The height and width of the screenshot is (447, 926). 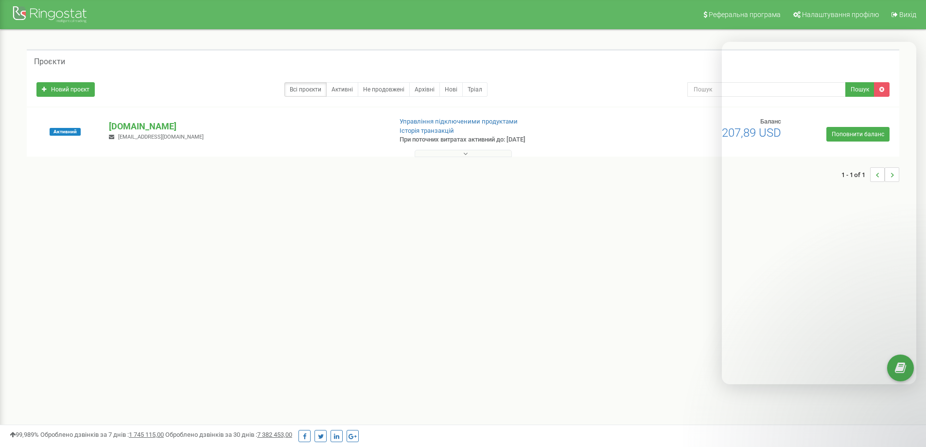 I want to click on a: Тріал, so click(x=475, y=89).